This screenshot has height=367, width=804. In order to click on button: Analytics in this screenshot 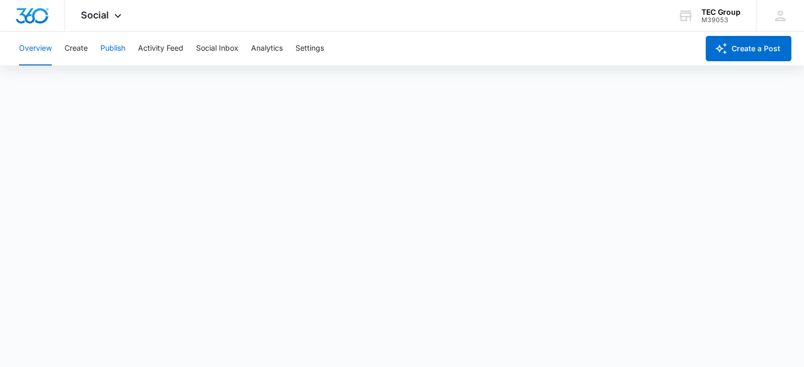, I will do `click(267, 49)`.